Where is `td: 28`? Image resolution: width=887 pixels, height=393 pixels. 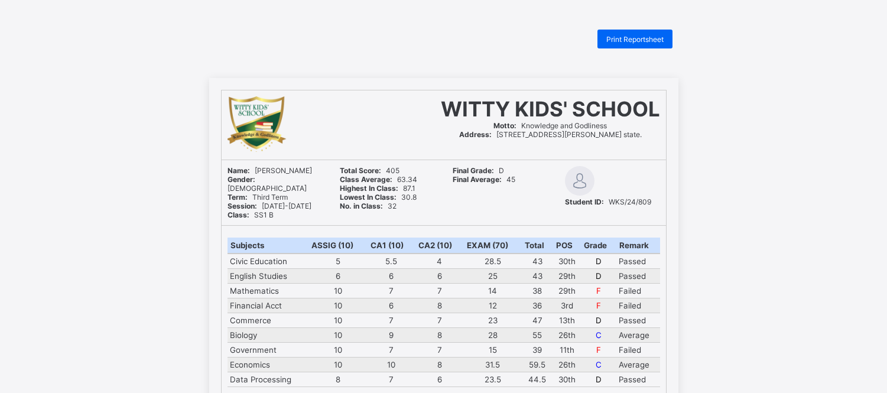
td: 28 is located at coordinates (493, 334).